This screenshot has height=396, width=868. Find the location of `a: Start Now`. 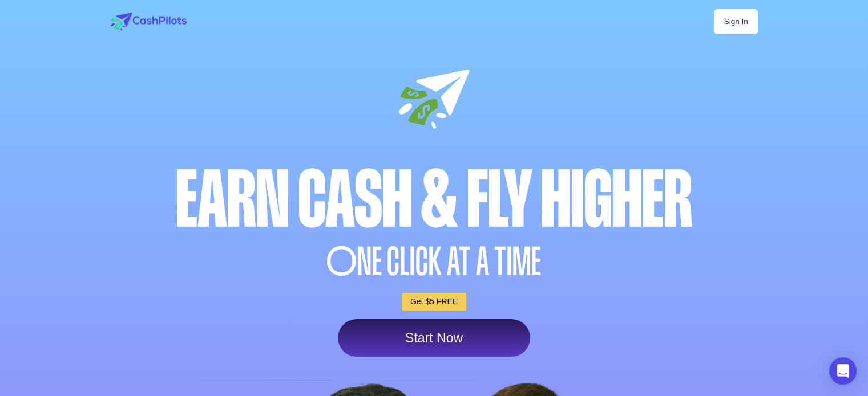

a: Start Now is located at coordinates (434, 338).